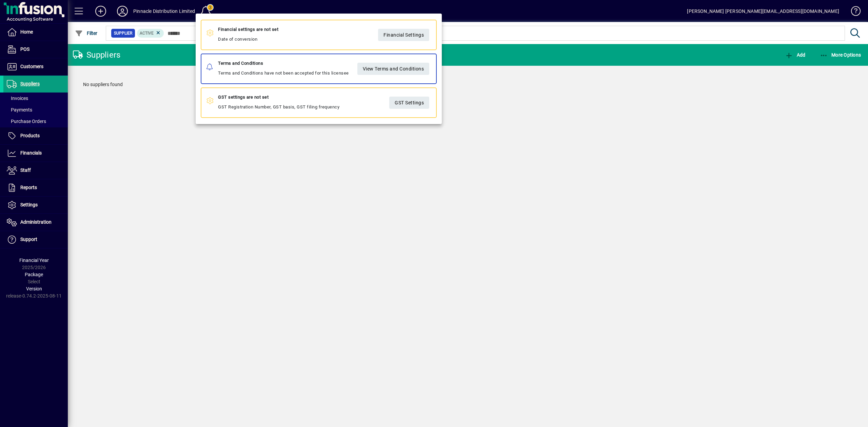 Image resolution: width=868 pixels, height=427 pixels. I want to click on div: GST Registration Number, GST basis, GST filing frequency, so click(278, 103).